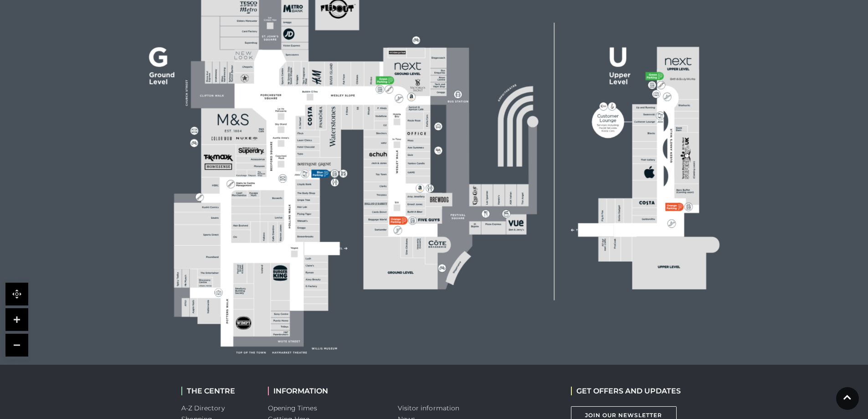 The image size is (868, 419). I want to click on h2: THE CENTRE, so click(218, 391).